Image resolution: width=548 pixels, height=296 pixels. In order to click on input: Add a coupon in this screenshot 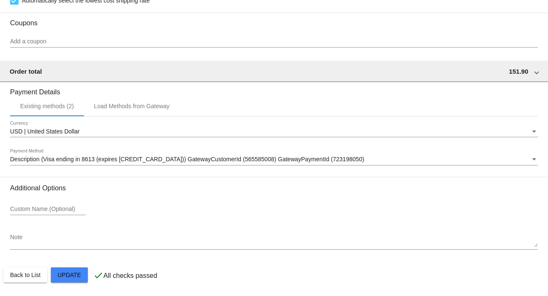, I will do `click(274, 42)`.